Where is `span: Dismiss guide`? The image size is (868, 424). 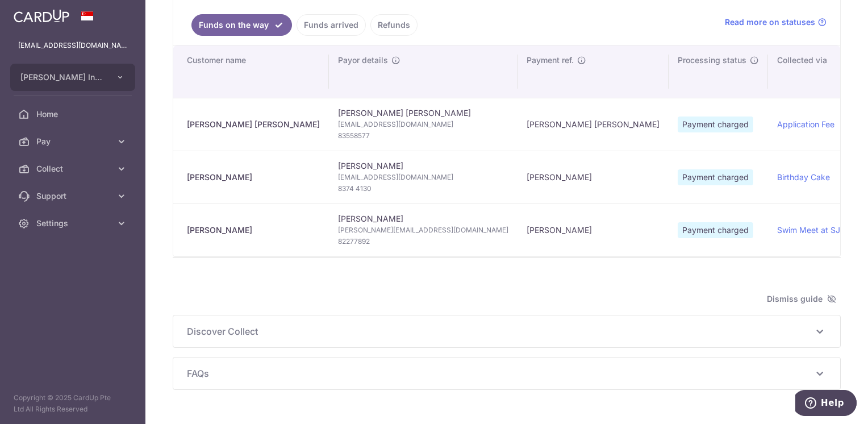
span: Dismiss guide is located at coordinates (801, 299).